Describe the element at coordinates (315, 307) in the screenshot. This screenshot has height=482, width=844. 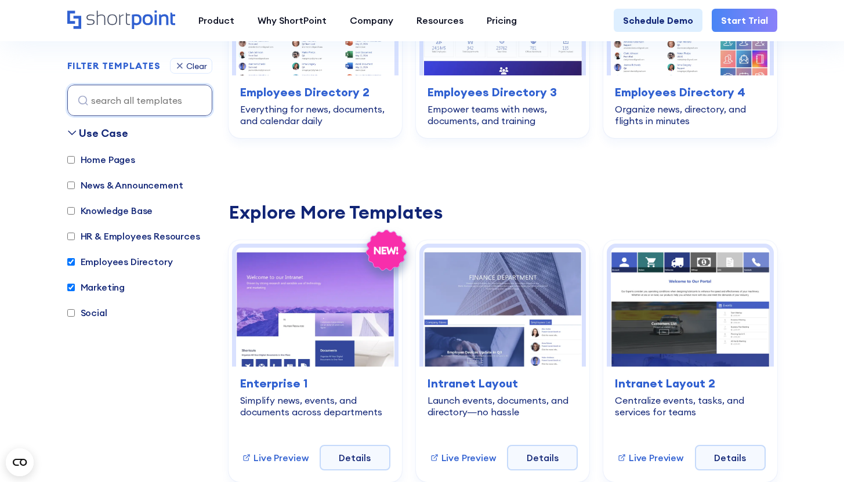
I see `img: SharePoint homepage template: Simplify news, events, and documents across departments | ShortPoin...` at that location.